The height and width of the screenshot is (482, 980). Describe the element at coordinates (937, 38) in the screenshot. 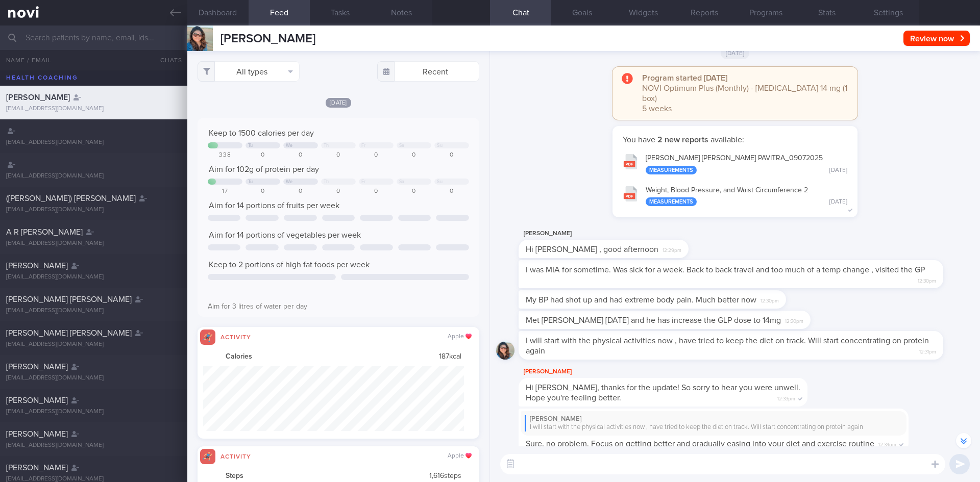

I see `button: Review now` at that location.